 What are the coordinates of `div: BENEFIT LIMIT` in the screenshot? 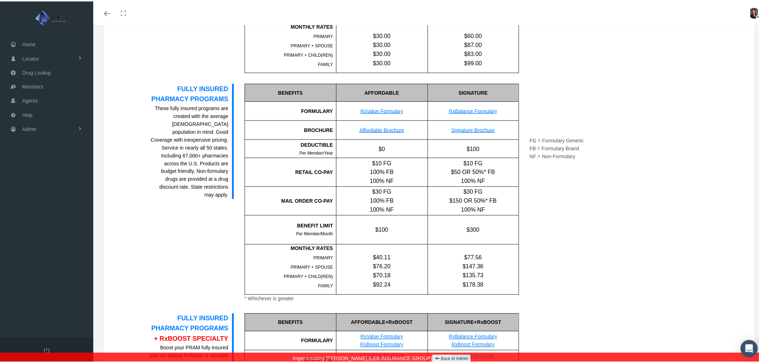 It's located at (289, 225).